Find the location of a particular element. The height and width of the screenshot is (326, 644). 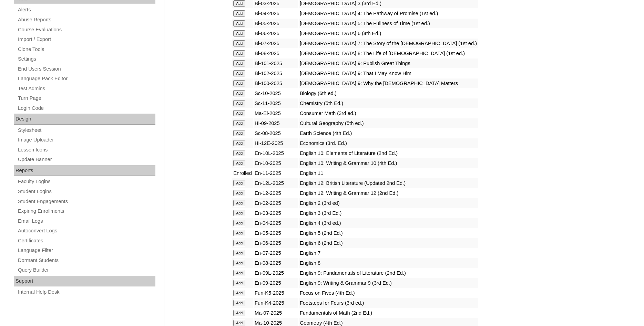

a: Stylesheet is located at coordinates (86, 130).